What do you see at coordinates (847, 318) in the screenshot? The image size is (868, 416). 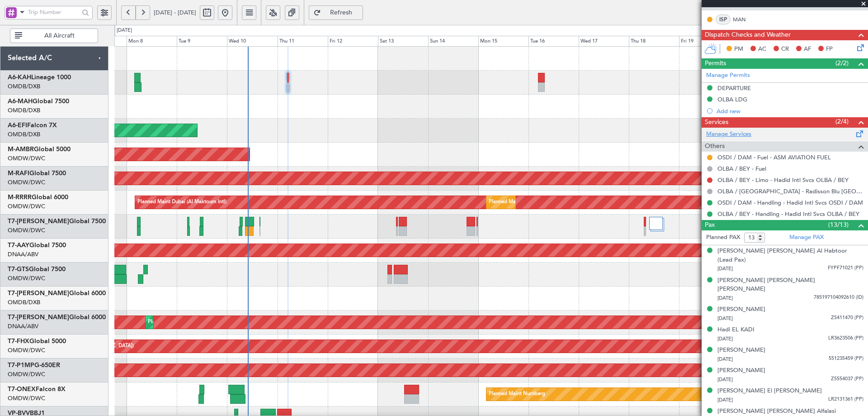 I see `span: Z5411470 (PP)` at bounding box center [847, 318].